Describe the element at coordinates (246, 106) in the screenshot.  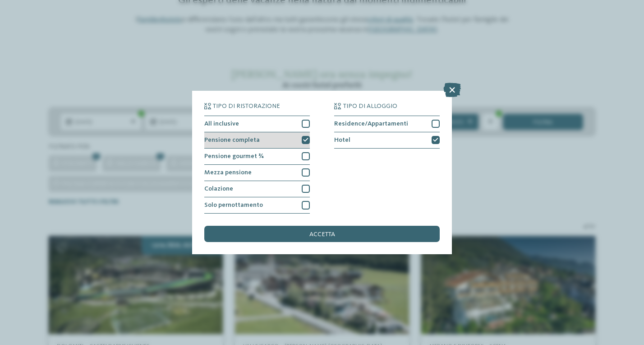
I see `span: Tipo di ristorazione` at that location.